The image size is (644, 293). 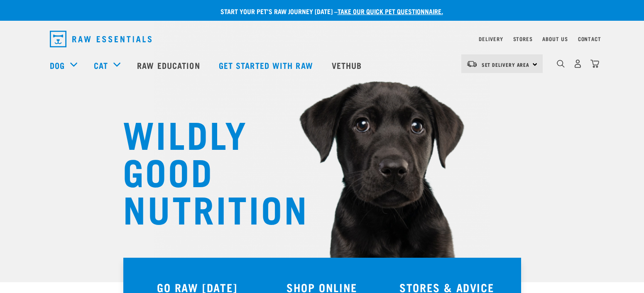 What do you see at coordinates (206, 170) in the screenshot?
I see `h1: WILDLY GOOD NUTRITION` at bounding box center [206, 170].